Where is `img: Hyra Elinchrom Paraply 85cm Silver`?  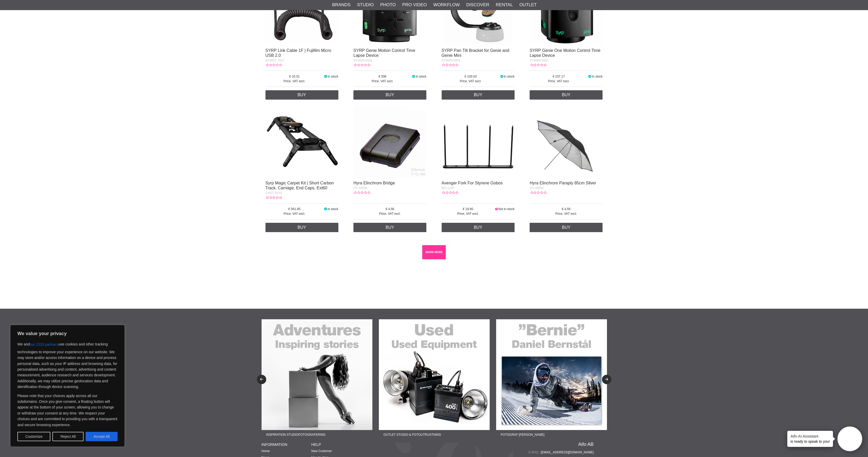 img: Hyra Elinchrom Paraply 85cm Silver is located at coordinates (566, 141).